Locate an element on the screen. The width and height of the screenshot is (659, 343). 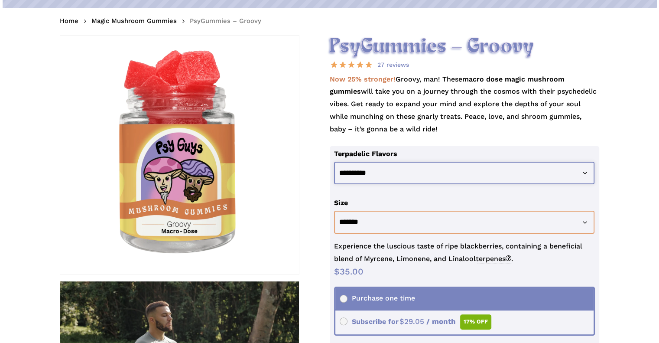
span: Subscribe for is located at coordinates (416, 321).